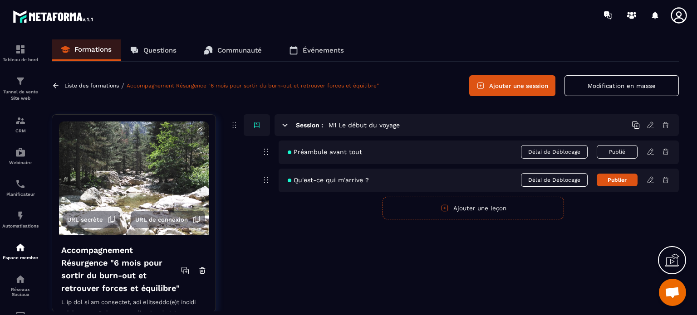  I want to click on p: Événements, so click(323, 50).